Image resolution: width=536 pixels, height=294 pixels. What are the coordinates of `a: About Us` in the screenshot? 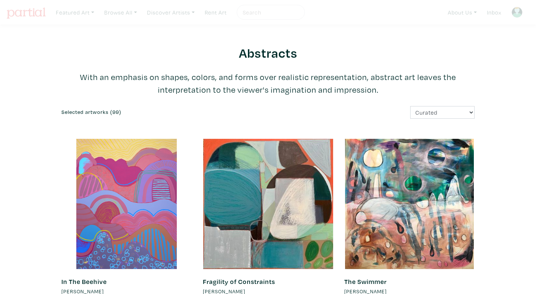 It's located at (462, 12).